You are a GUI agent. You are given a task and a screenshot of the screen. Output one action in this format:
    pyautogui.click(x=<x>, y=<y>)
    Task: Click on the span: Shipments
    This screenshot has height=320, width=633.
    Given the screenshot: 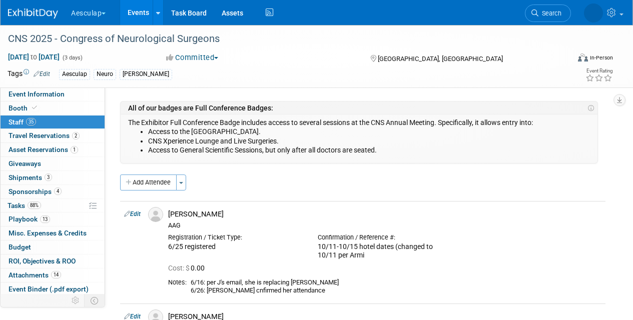 What is the action you would take?
    pyautogui.click(x=30, y=178)
    